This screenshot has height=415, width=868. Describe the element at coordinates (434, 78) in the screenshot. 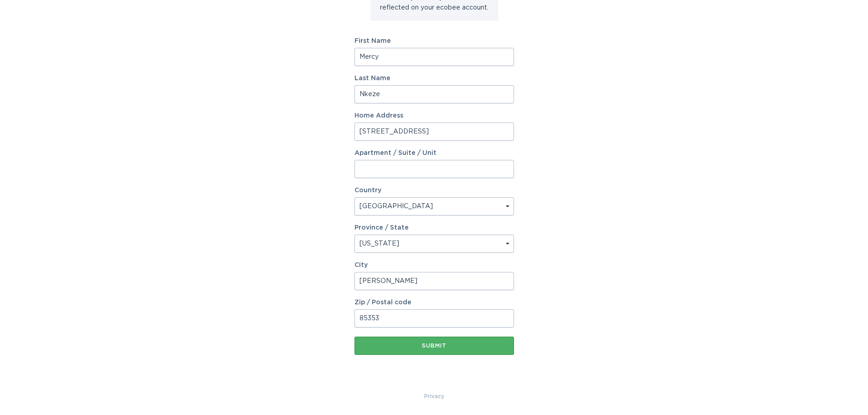

I see `label: Last Name` at that location.